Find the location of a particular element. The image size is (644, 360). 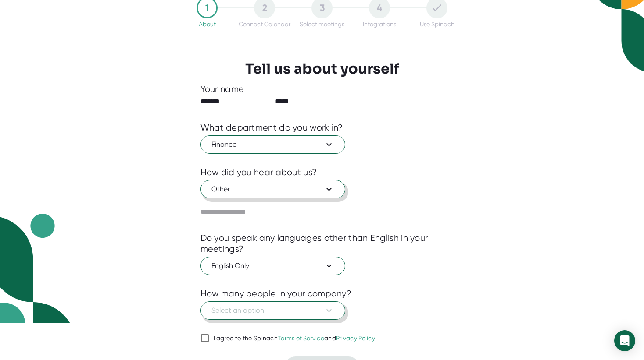

a: Terms of Service is located at coordinates (301, 338).